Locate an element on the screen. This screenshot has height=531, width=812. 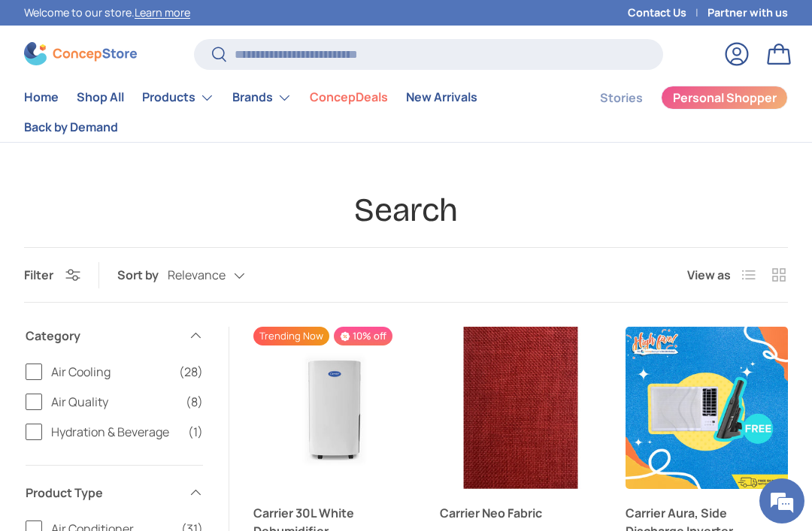
span: Category is located at coordinates (102, 336).